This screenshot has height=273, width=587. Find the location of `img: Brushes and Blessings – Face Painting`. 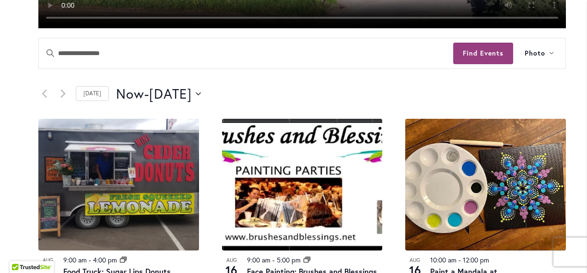

img: Brushes and Blessings – Face Painting is located at coordinates (302, 185).